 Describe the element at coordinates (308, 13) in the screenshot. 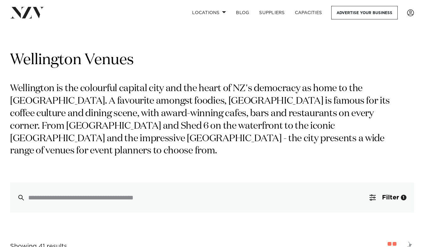

I see `a: Capacities` at that location.